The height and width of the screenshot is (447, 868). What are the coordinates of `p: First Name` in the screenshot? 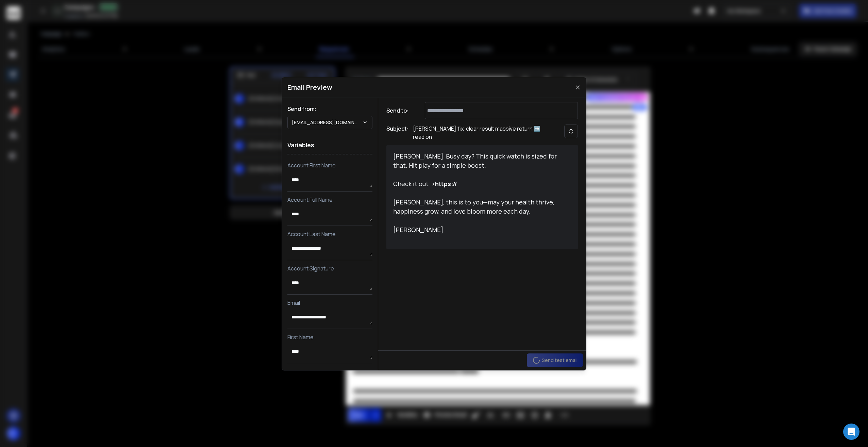 It's located at (330, 337).